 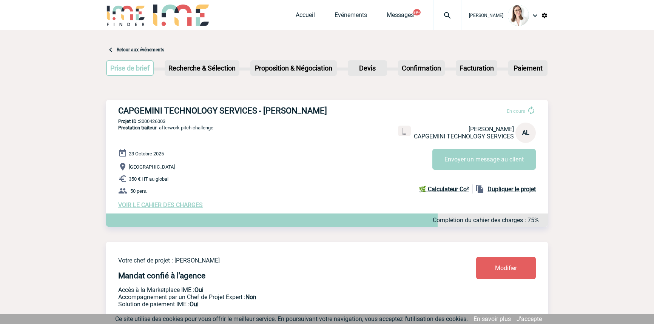 I want to click on img: file_copy-black-24dp.png, so click(x=480, y=189).